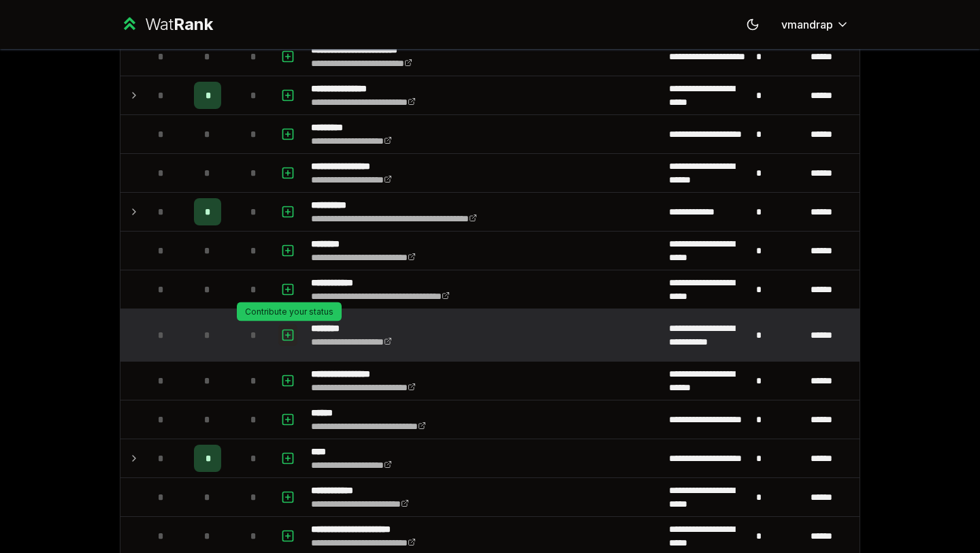  Describe the element at coordinates (193, 24) in the screenshot. I see `span: Rank` at that location.